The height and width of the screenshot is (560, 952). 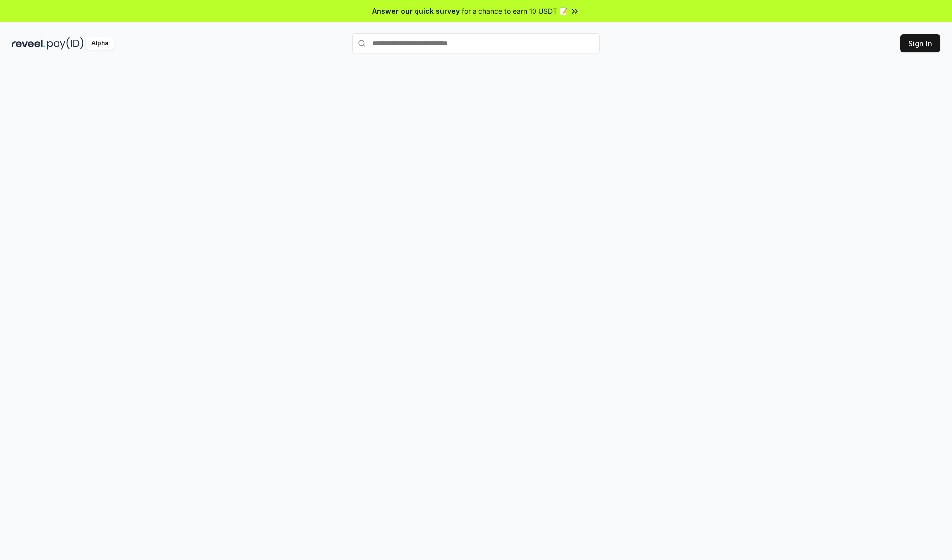 What do you see at coordinates (99, 43) in the screenshot?
I see `div: Alpha` at bounding box center [99, 43].